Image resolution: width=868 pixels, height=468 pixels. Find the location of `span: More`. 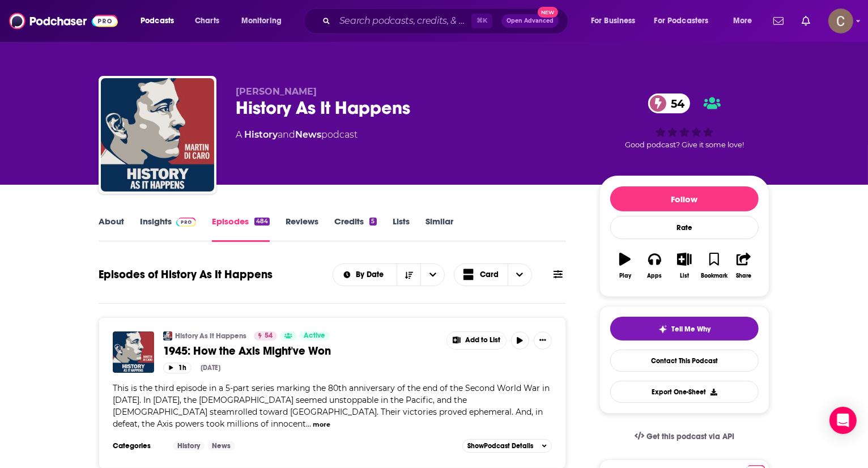

span: More is located at coordinates (743, 21).